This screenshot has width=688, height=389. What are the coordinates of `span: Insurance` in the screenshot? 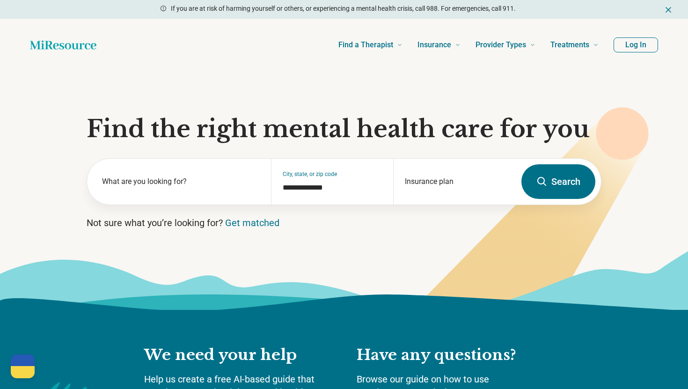 It's located at (435, 45).